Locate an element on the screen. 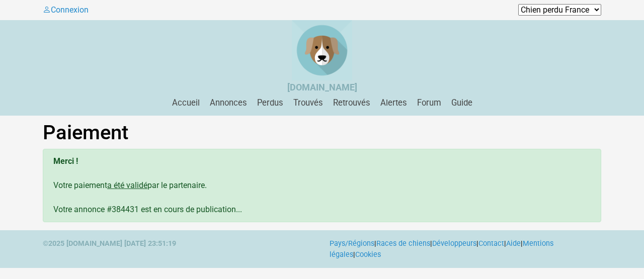 The width and height of the screenshot is (644, 279). a: Alertes is located at coordinates (393, 103).